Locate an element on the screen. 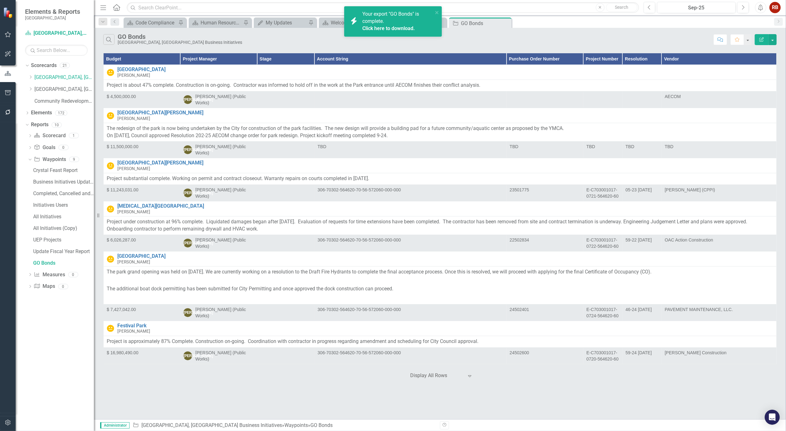  button: RB is located at coordinates (775, 8).